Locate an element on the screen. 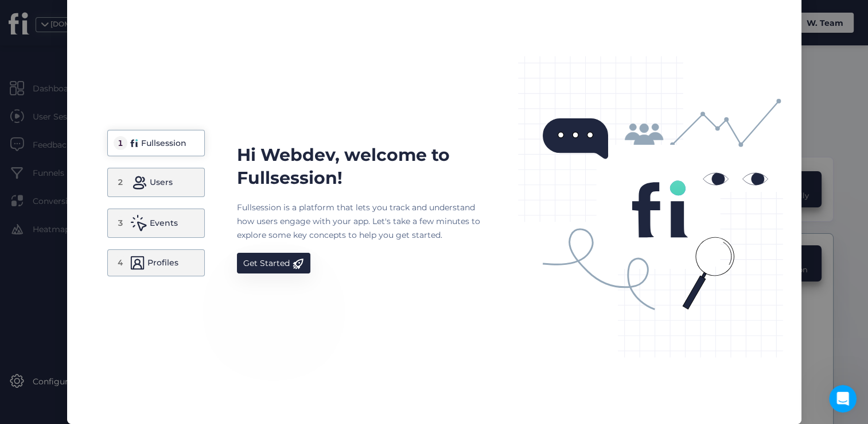  div: Get Started is located at coordinates (266, 264).